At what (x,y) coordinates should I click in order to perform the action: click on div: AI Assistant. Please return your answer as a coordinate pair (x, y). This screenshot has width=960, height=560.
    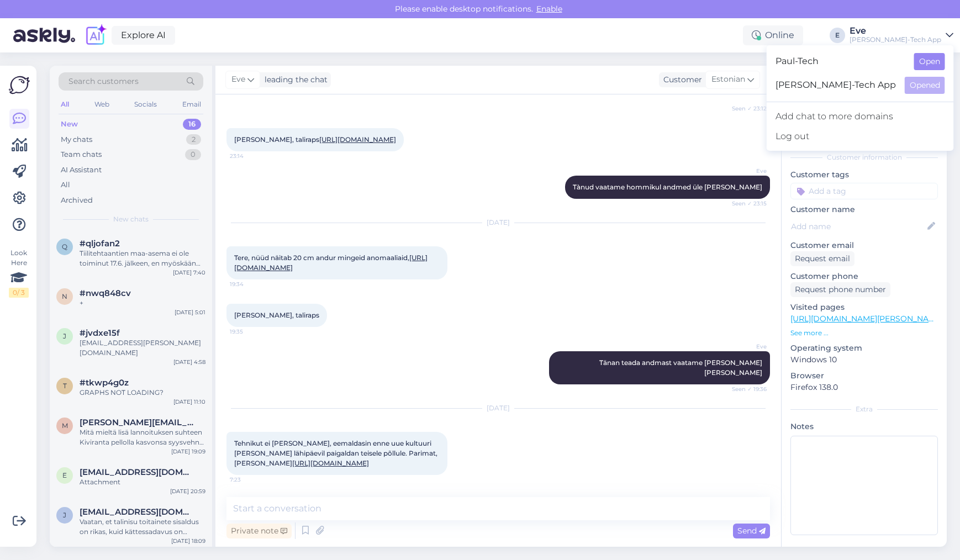
    Looking at the image, I should click on (81, 170).